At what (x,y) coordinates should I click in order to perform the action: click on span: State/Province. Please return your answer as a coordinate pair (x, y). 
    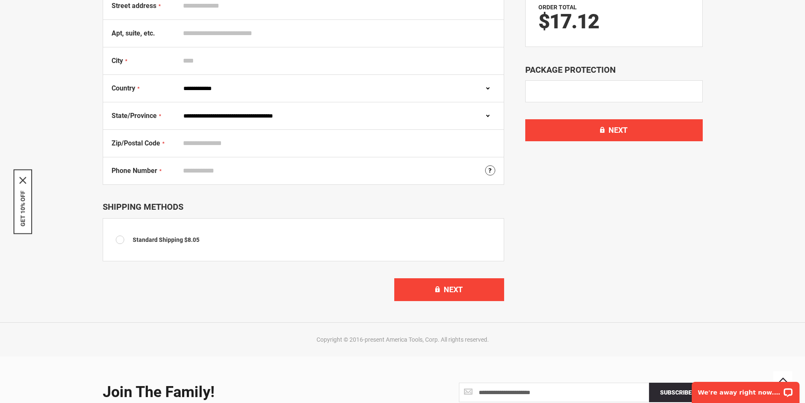
    Looking at the image, I should click on (134, 115).